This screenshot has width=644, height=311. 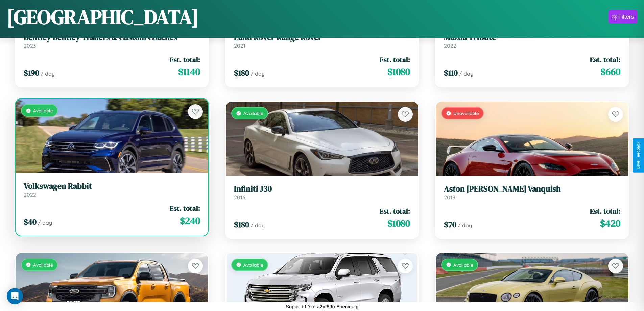 I want to click on span: $ 110, so click(x=451, y=73).